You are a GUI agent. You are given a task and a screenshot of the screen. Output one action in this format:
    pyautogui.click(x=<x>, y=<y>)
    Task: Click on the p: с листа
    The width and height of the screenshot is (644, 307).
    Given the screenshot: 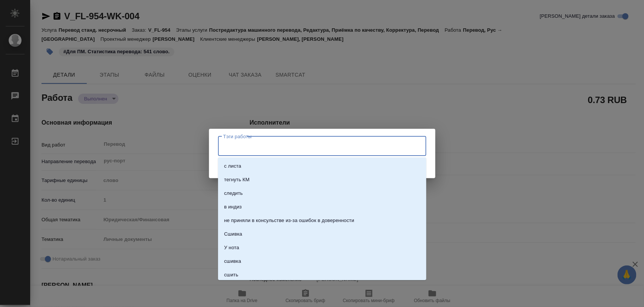 What is the action you would take?
    pyautogui.click(x=232, y=166)
    